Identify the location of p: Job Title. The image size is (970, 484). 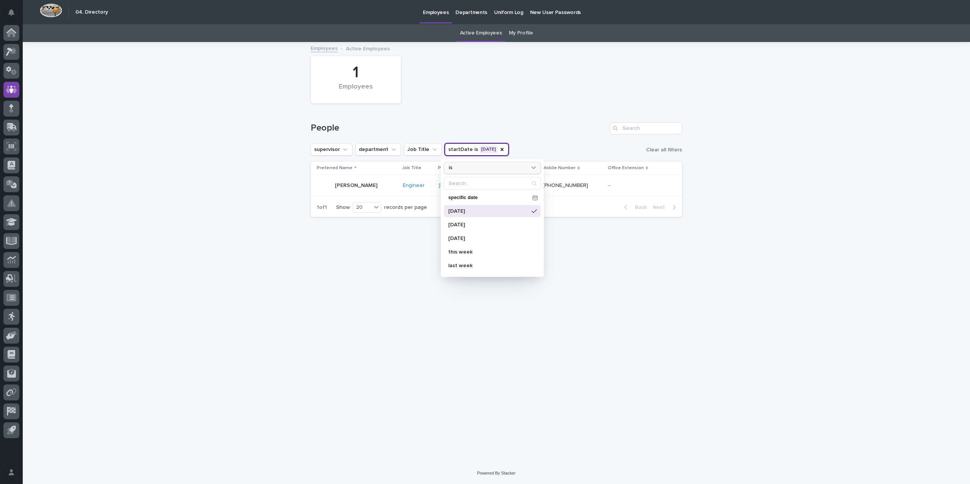
(411, 168).